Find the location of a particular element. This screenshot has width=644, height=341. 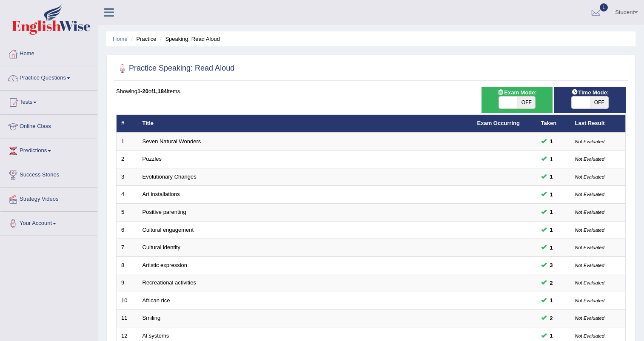

td: 8 is located at coordinates (127, 265).